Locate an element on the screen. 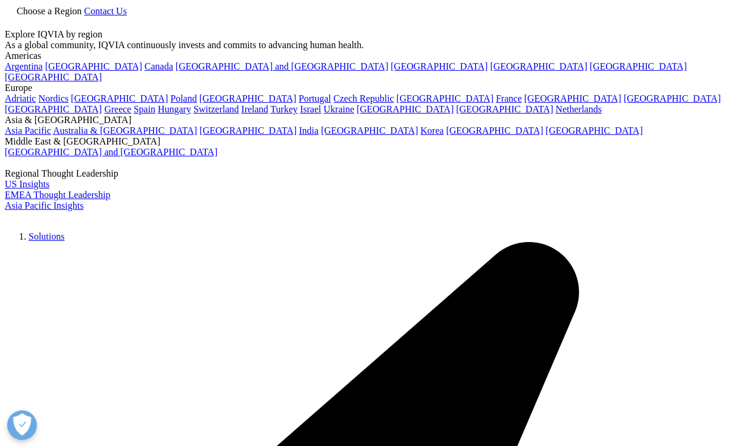 The image size is (734, 446). a: Adriatic is located at coordinates (20, 98).